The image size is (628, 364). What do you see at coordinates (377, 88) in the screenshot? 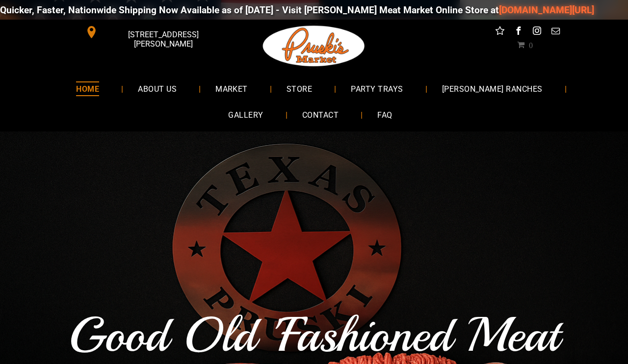
I see `a: PARTY TRAYS` at bounding box center [377, 88].